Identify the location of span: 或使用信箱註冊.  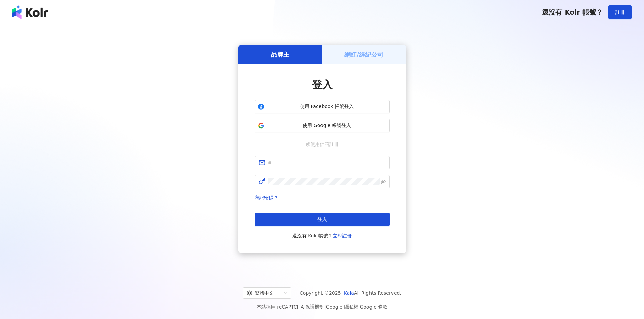
(322, 144).